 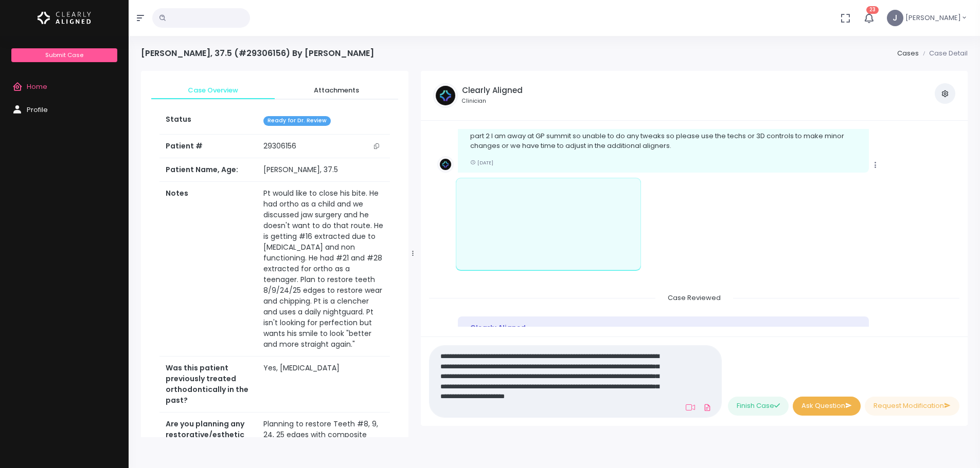 What do you see at coordinates (492, 90) in the screenshot?
I see `h5: Clearly Aligned` at bounding box center [492, 90].